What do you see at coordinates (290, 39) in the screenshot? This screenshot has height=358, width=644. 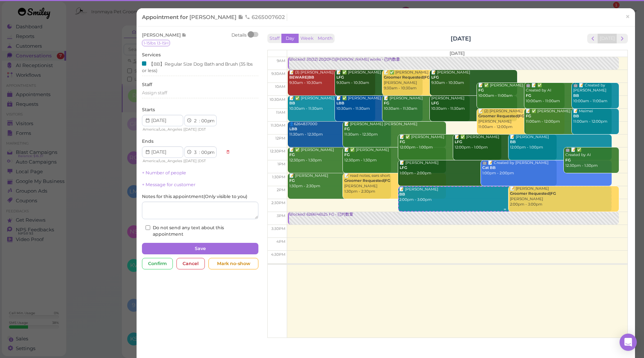 I see `button: Day` at bounding box center [290, 39].